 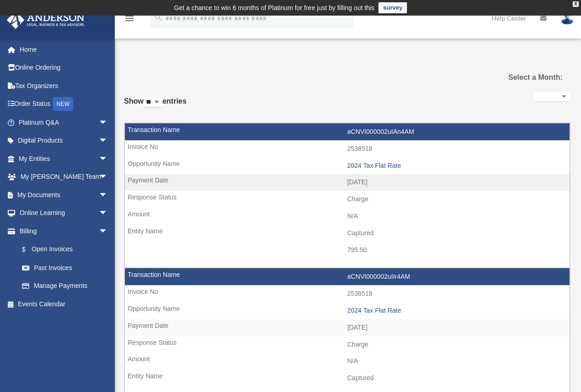 I want to click on a: Past Invoices, so click(x=64, y=268).